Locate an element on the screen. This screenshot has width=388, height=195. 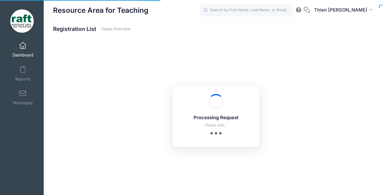
p: Please wait... is located at coordinates (216, 125).